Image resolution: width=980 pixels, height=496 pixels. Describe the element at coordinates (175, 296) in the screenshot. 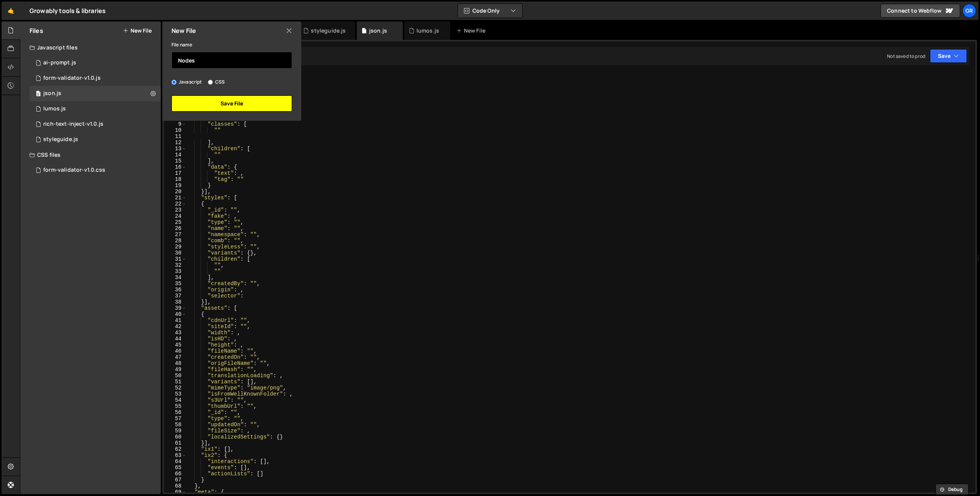

I see `div: 37` at that location.